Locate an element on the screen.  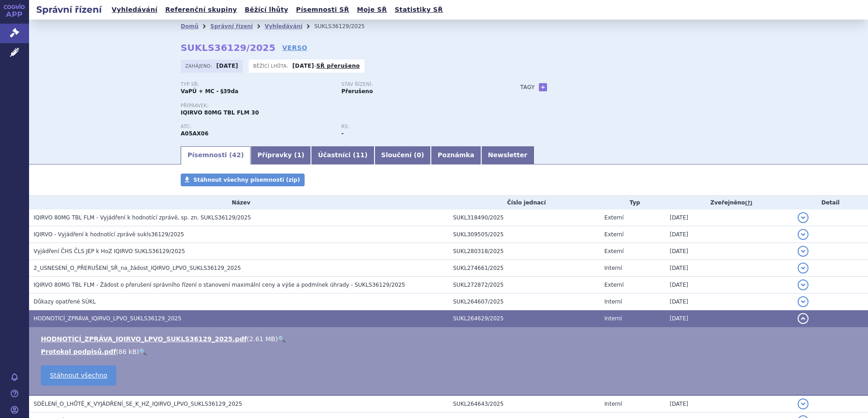
span: 0 is located at coordinates (419, 155).